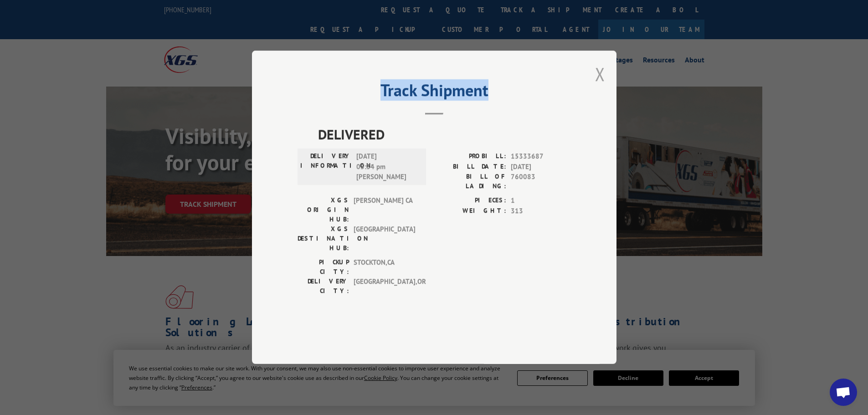 This screenshot has height=415, width=868. What do you see at coordinates (325, 167) in the screenshot?
I see `label: DELIVERY INFORMATION:` at bounding box center [325, 167].